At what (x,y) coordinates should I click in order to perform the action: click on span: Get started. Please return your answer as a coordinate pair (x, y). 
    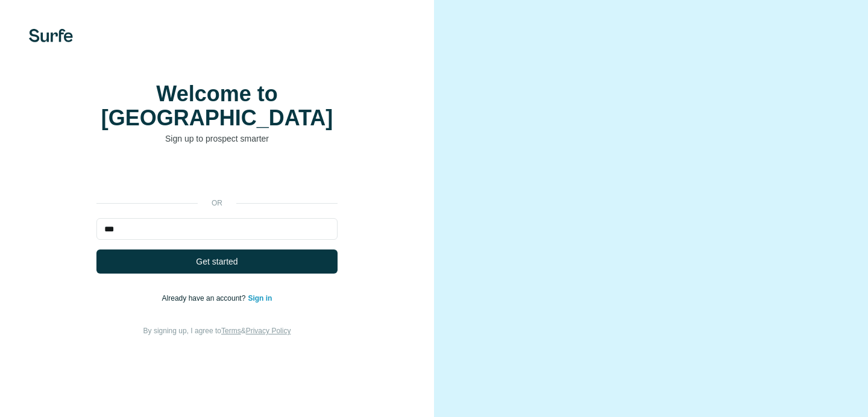
    Looking at the image, I should click on (217, 261).